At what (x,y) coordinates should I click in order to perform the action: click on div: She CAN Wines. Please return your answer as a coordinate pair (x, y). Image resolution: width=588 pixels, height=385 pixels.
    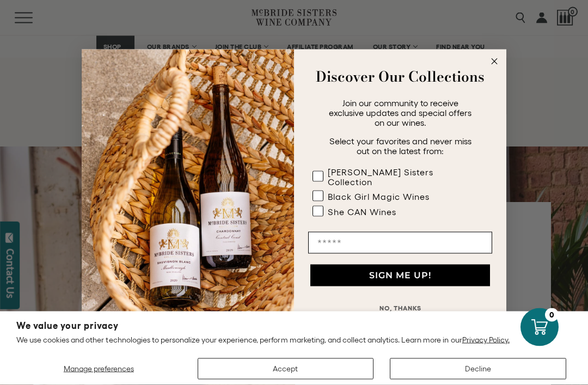
    Looking at the image, I should click on (362, 212).